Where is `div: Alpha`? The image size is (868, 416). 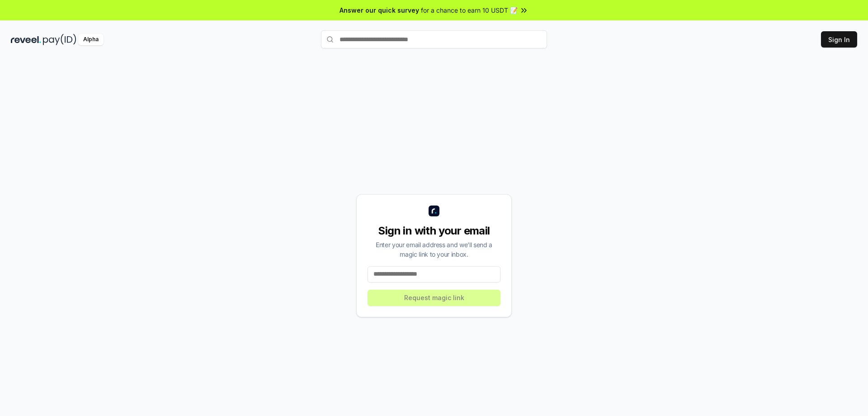 div: Alpha is located at coordinates (91, 40).